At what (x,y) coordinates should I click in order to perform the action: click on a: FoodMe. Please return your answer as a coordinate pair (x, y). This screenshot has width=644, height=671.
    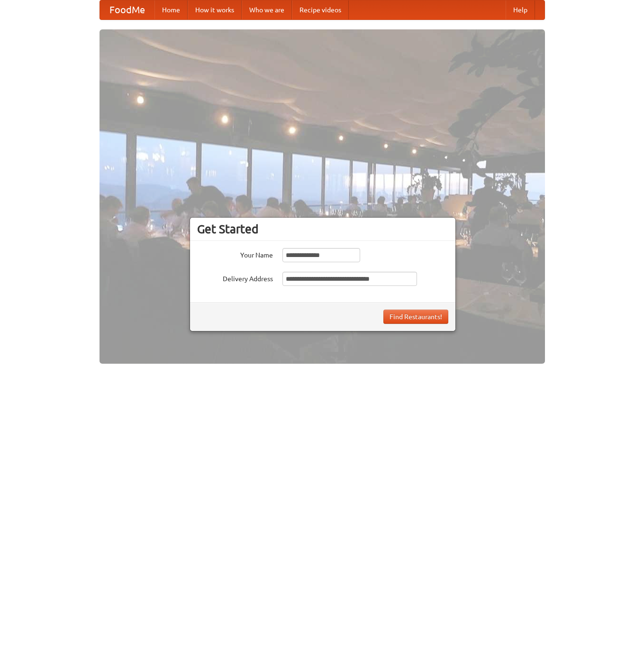
    Looking at the image, I should click on (127, 10).